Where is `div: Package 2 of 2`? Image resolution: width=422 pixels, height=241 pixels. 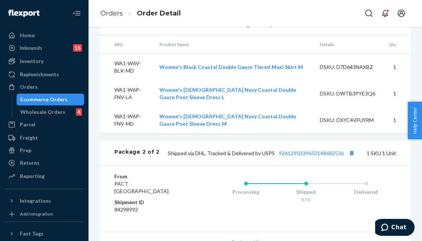 div: Package 2 of 2 is located at coordinates (137, 153).